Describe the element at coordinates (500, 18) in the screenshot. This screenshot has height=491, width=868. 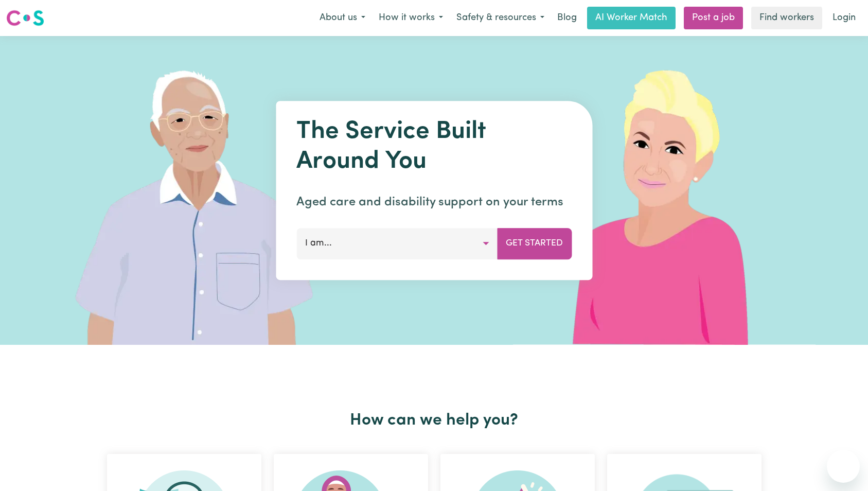
I see `button: Safety & resources` at that location.